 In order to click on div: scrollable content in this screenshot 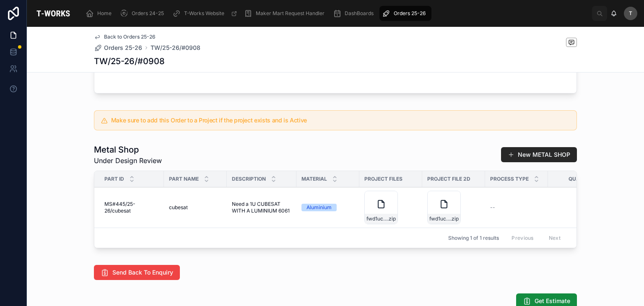, I will do `click(336, 14)`.